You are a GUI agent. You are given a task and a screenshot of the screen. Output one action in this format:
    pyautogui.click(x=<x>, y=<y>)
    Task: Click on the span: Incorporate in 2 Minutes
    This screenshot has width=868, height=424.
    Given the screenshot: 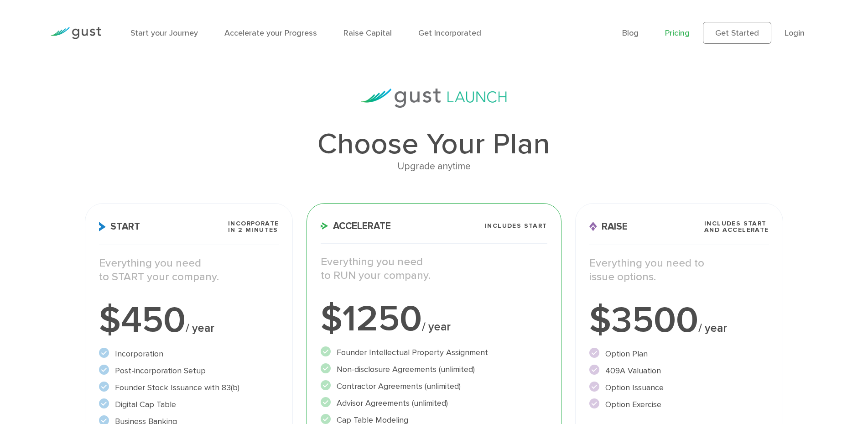 What is the action you would take?
    pyautogui.click(x=254, y=227)
    